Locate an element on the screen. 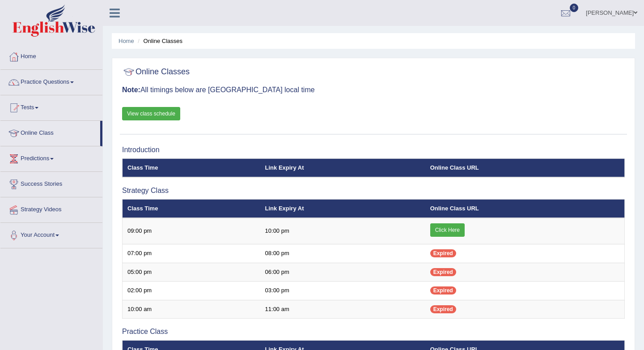  td: 08:00 pm is located at coordinates (343, 254).